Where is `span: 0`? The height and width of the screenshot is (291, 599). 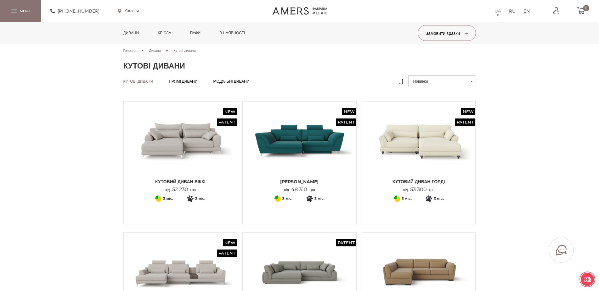 span: 0 is located at coordinates (586, 8).